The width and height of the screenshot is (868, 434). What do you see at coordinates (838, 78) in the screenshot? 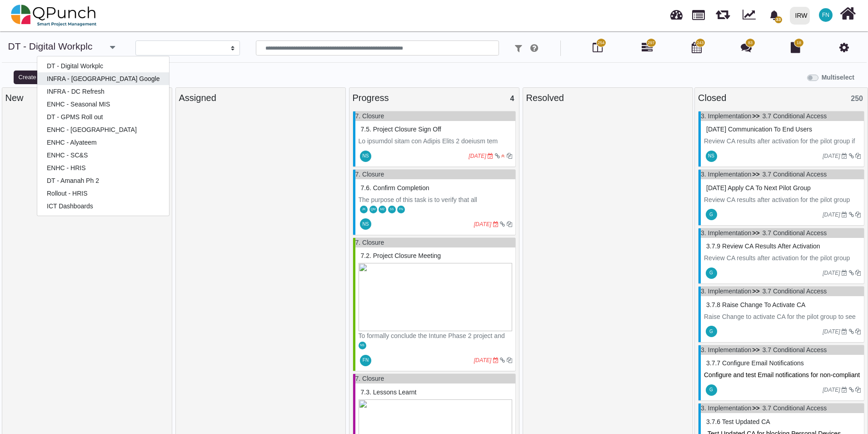
I see `b: Multiselect` at bounding box center [838, 78].